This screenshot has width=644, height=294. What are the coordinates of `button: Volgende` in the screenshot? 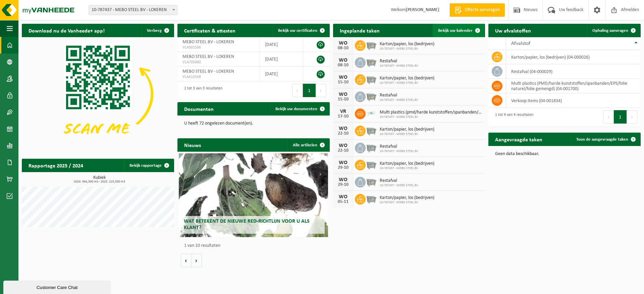 It's located at (196, 260).